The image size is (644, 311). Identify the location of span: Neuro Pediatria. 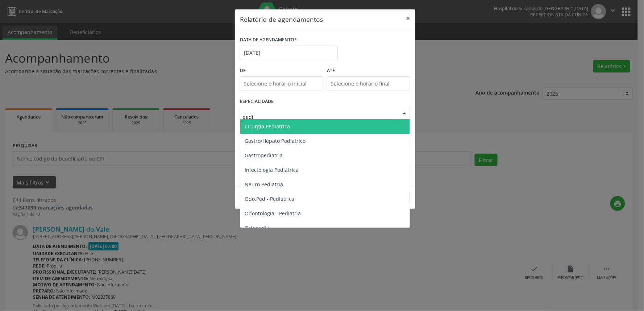
(264, 184).